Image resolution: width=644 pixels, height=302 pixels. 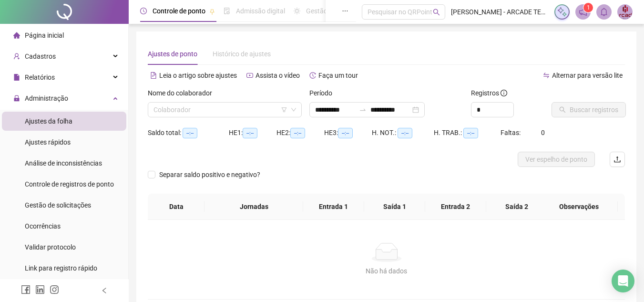 What do you see at coordinates (313, 75) in the screenshot?
I see `span: history` at bounding box center [313, 75].